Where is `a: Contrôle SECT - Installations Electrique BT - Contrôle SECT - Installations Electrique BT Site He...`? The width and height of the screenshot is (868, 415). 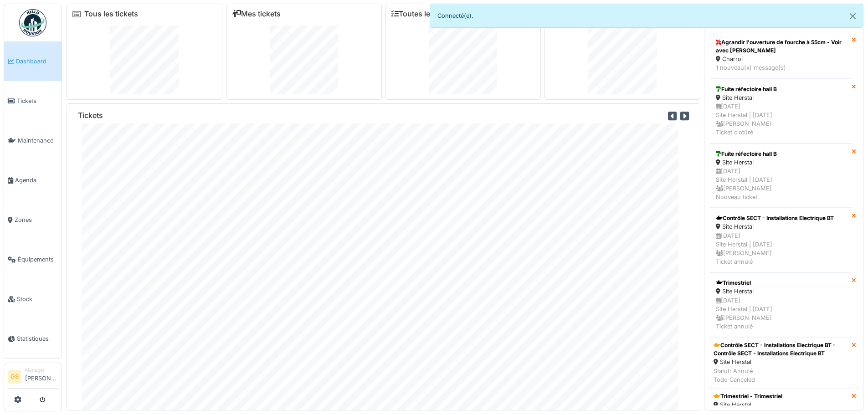 a: Contrôle SECT - Installations Electrique BT - Contrôle SECT - Installations Electrique BT Site He... is located at coordinates (781, 363).